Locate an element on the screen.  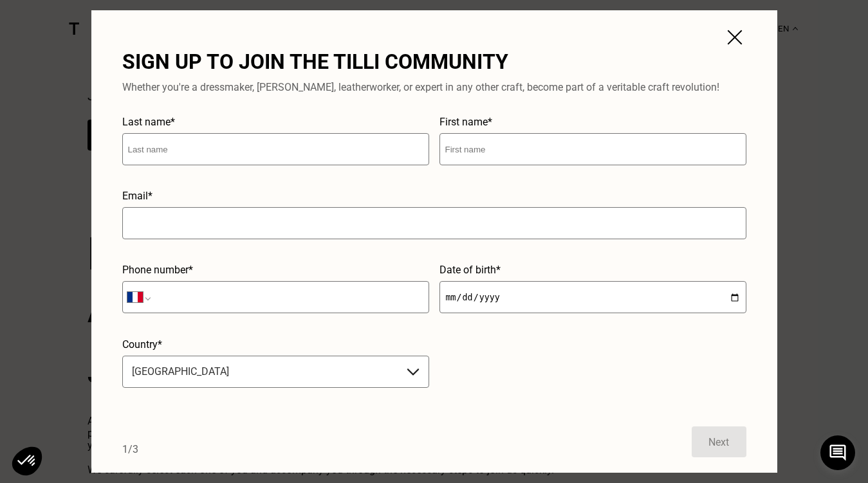
label: Country* is located at coordinates (275, 344).